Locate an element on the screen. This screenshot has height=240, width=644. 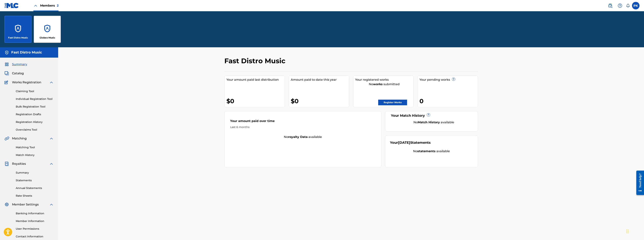
img: Works Registration is located at coordinates (7, 82).